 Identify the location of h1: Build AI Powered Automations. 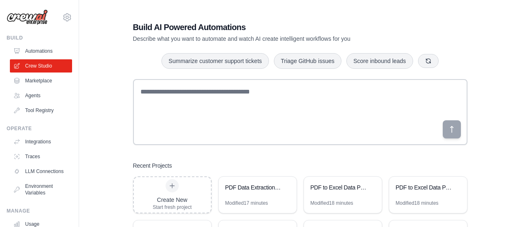
(271, 27).